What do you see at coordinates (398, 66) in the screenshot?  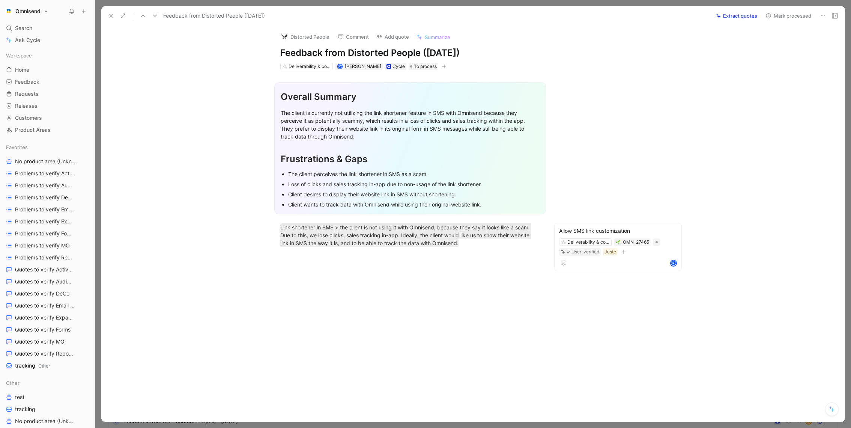 I see `div: Cycle` at bounding box center [398, 66].